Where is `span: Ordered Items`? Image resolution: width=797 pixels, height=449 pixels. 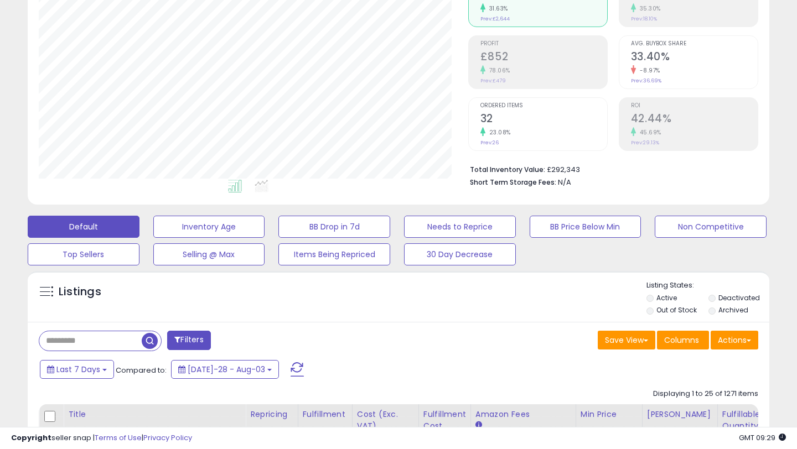 span: Ordered Items is located at coordinates (544, 106).